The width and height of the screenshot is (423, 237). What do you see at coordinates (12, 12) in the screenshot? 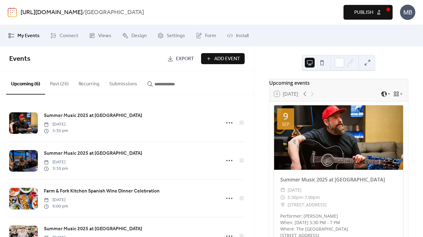
I see `img: logo` at bounding box center [12, 12].